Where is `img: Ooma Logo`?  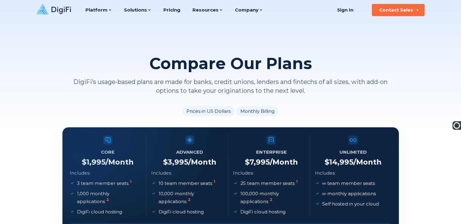
img: Ooma Logo is located at coordinates (457, 125).